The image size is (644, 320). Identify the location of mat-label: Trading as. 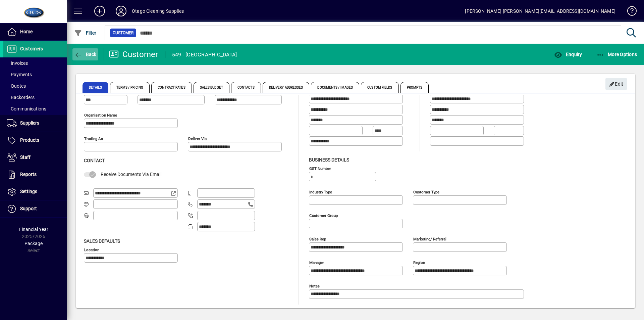
(94, 138).